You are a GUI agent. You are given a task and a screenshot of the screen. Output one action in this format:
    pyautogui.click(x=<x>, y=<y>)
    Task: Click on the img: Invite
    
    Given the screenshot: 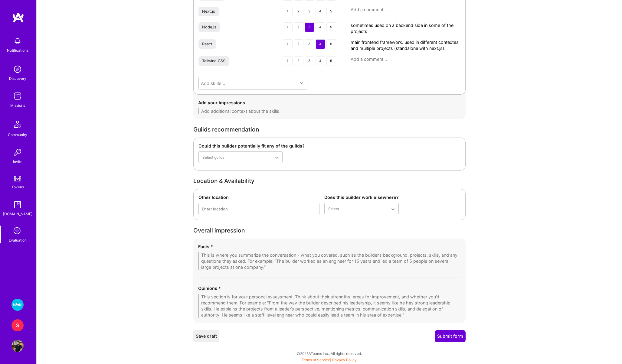 What is the action you would take?
    pyautogui.click(x=18, y=153)
    